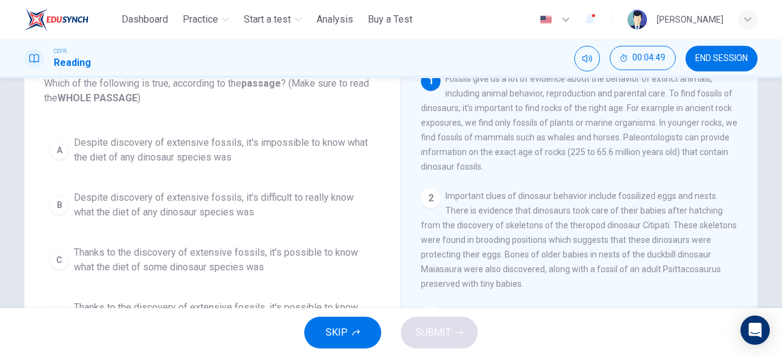  Describe the element at coordinates (390, 20) in the screenshot. I see `span: Buy a Test` at that location.